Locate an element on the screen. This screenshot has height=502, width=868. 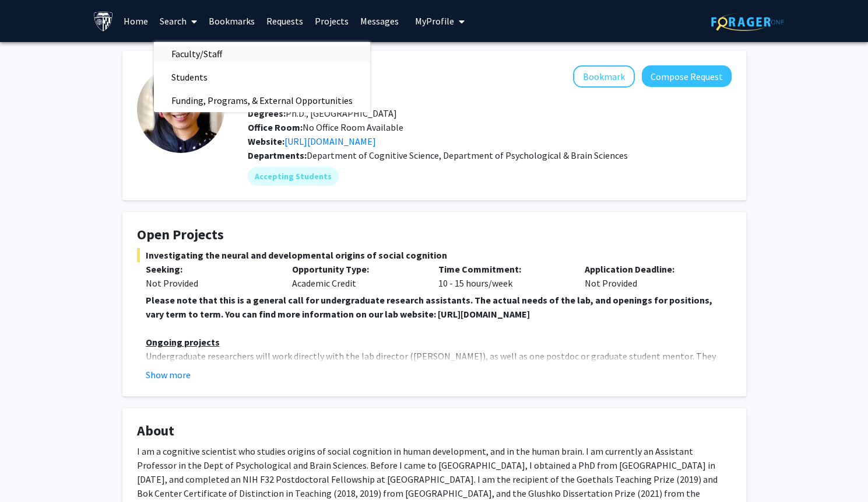
b: Website: is located at coordinates (266, 141).